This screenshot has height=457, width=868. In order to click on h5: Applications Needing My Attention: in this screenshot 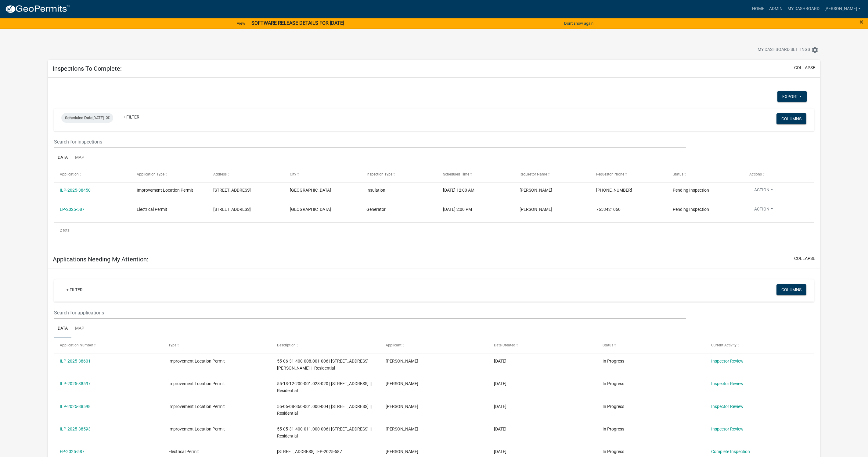, I will do `click(100, 259)`.